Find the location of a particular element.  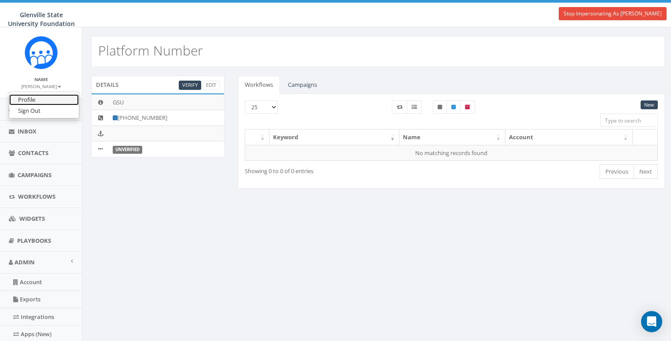

input: Type to search is located at coordinates (629, 120).